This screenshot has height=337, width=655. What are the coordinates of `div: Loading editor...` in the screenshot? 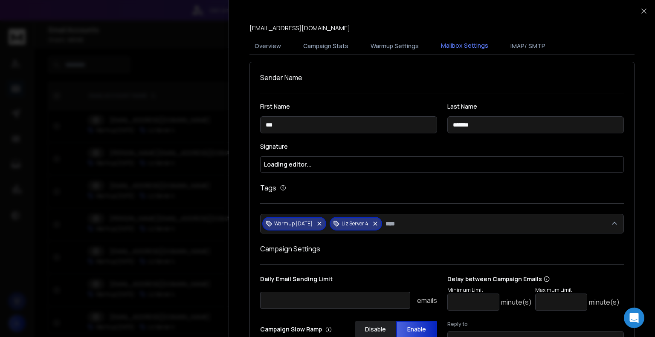 It's located at (442, 165).